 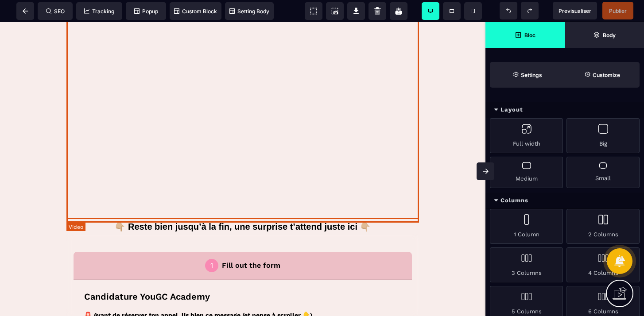 What do you see at coordinates (575, 11) in the screenshot?
I see `span: Previsualiser` at bounding box center [575, 11].